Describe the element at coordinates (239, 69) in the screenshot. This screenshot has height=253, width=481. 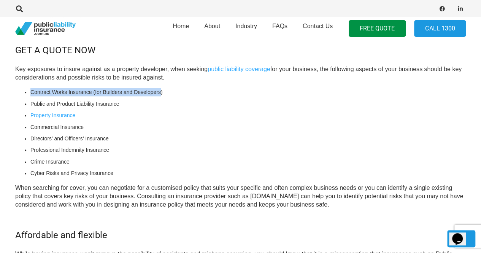
I see `a: public liability coverage` at that location.